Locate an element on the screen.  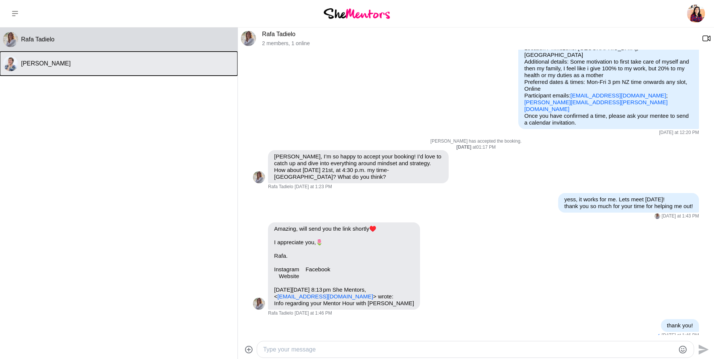
time: 2025-08-19T06:50:40.139Z is located at coordinates (679, 133).